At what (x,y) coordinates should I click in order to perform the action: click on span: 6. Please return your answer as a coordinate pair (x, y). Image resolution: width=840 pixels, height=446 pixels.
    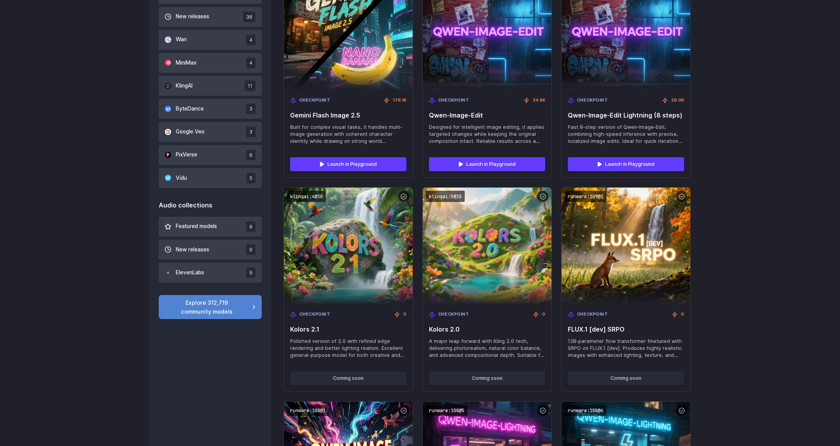
    Looking at the image, I should click on (251, 155).